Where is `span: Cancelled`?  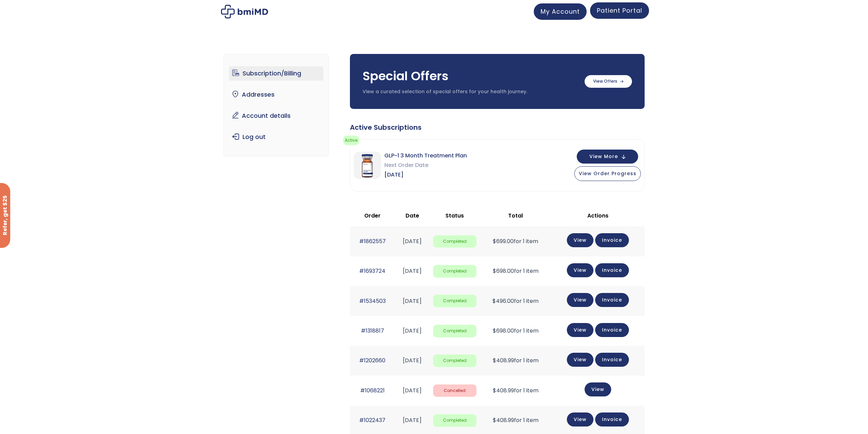 span: Cancelled is located at coordinates (454, 390).